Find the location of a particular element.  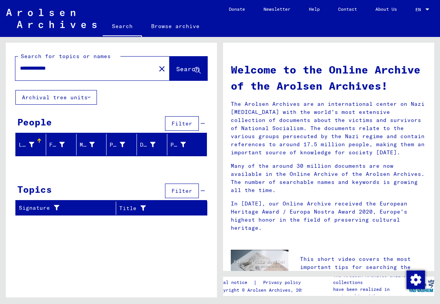

img: Arolsen_neg.svg is located at coordinates (51, 18).